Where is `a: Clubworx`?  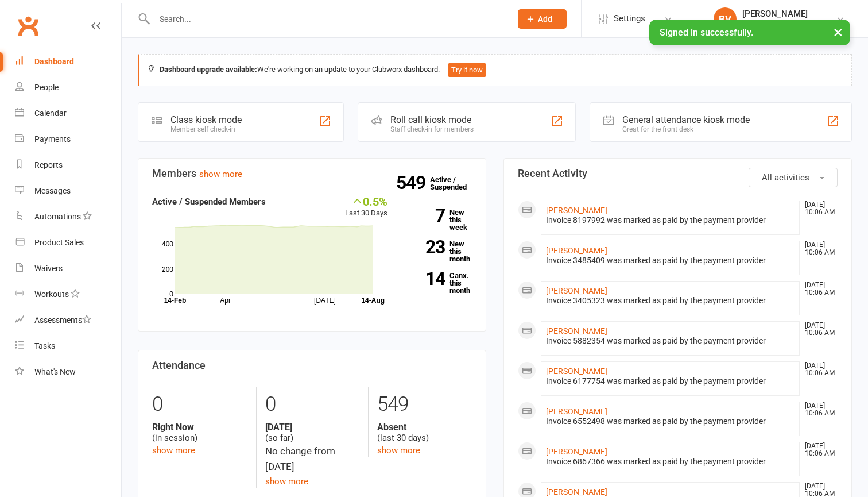
a: Clubworx is located at coordinates (28, 26).